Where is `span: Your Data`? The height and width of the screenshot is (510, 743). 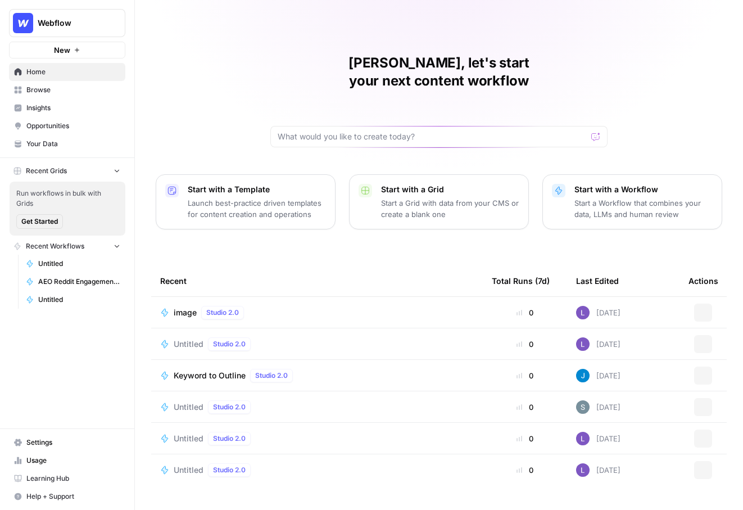 span: Your Data is located at coordinates (73, 144).